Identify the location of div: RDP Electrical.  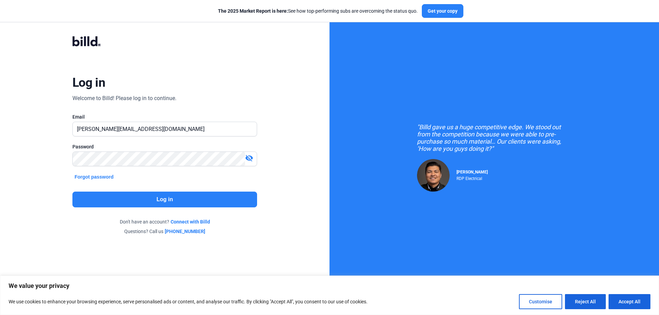
(472, 178).